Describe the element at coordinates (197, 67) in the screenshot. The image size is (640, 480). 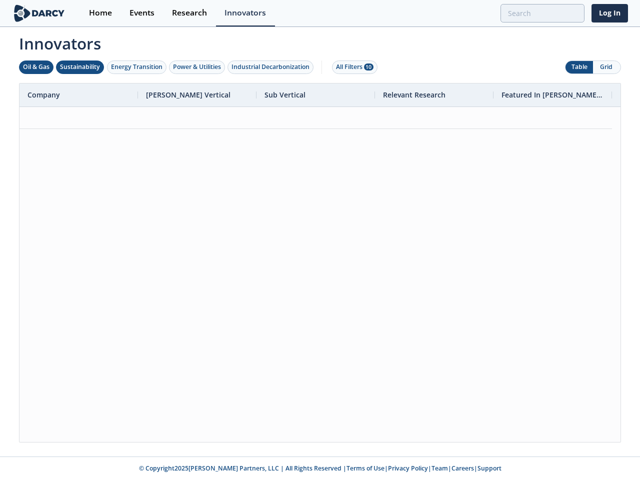
I see `div: Power & Utilities` at that location.